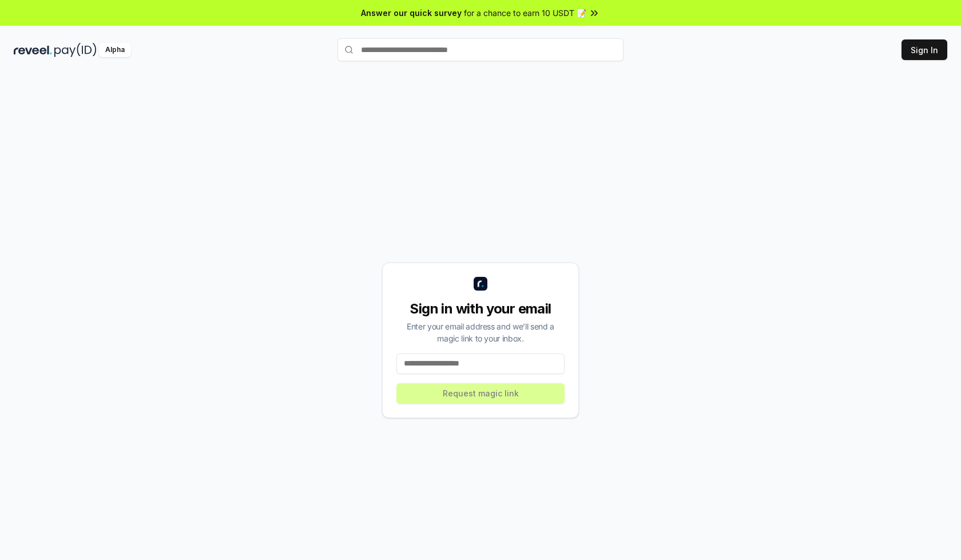 The image size is (961, 560). Describe the element at coordinates (76, 50) in the screenshot. I see `img: pay_id` at that location.